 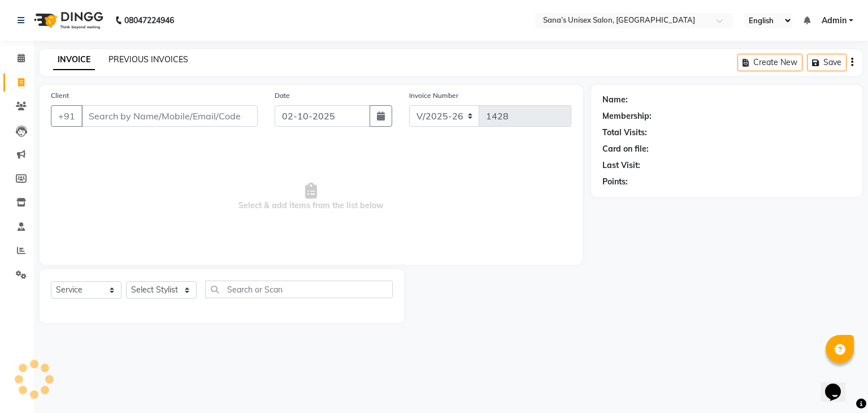 What do you see at coordinates (624, 132) in the screenshot?
I see `div: Total Visits:` at bounding box center [624, 132].